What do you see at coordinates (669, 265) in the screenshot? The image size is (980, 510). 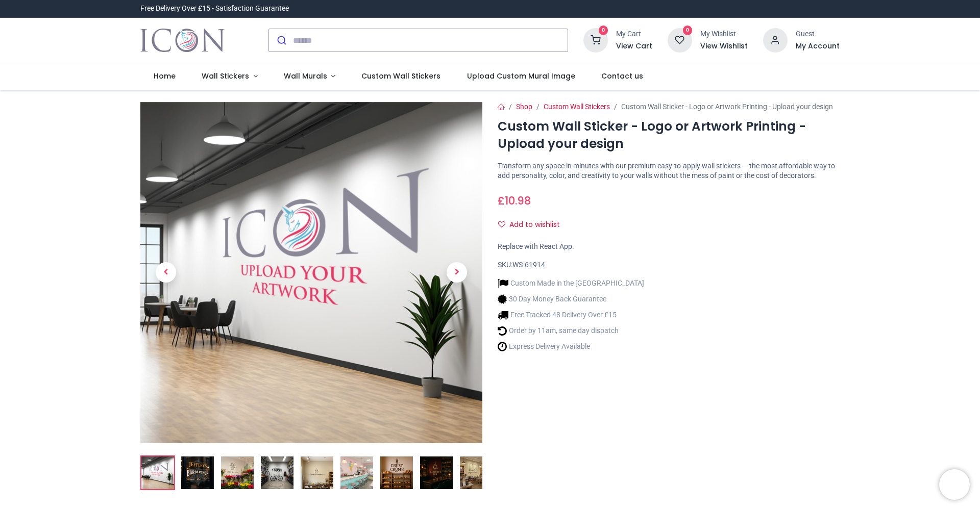 I see `div: SKU:` at bounding box center [669, 265].